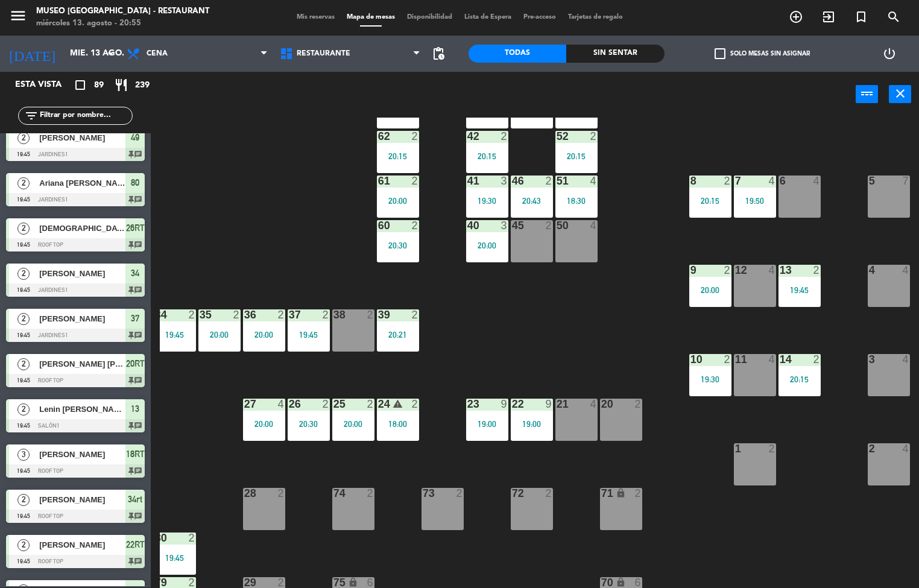 Image resolution: width=919 pixels, height=588 pixels. What do you see at coordinates (334, 315) in the screenshot?
I see `div: 38` at bounding box center [334, 315].